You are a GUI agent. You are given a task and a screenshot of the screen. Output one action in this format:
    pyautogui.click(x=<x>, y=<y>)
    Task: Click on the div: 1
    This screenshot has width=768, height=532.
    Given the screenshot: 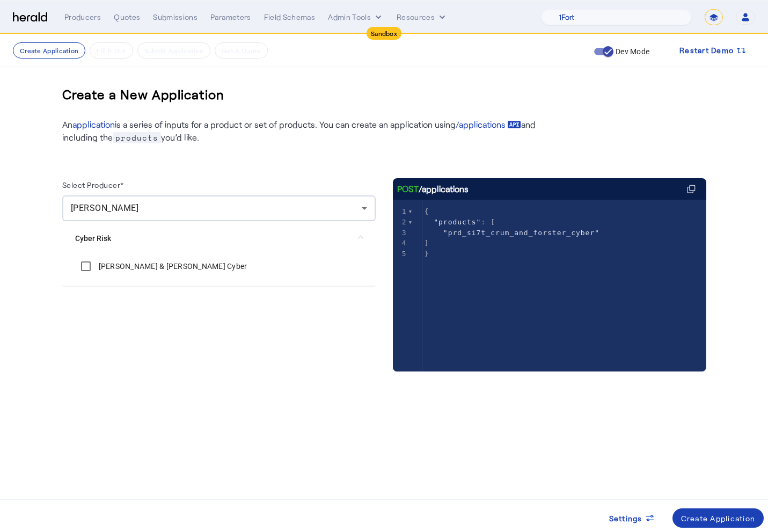 What is the action you would take?
    pyautogui.click(x=400, y=212)
    